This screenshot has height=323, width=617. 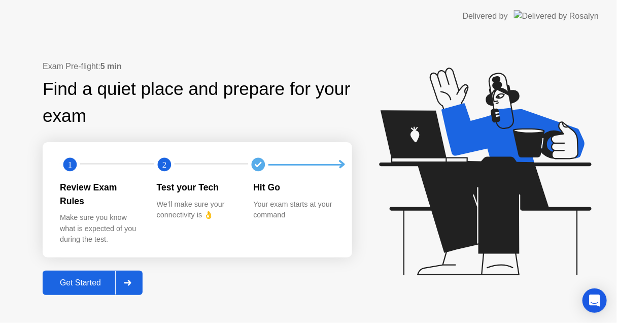 What do you see at coordinates (293, 209) in the screenshot?
I see `div: Your exam starts at your command` at bounding box center [293, 209].